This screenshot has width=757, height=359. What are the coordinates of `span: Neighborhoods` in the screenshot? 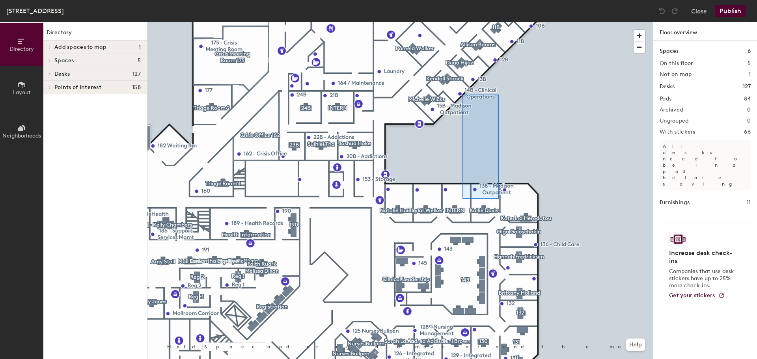 It's located at (22, 136).